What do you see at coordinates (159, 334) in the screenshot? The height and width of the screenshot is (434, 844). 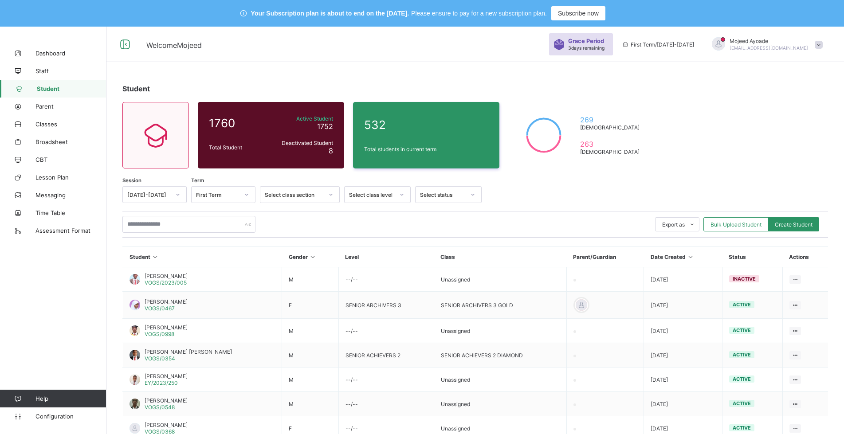 I see `span: VOGS/0998` at bounding box center [159, 334].